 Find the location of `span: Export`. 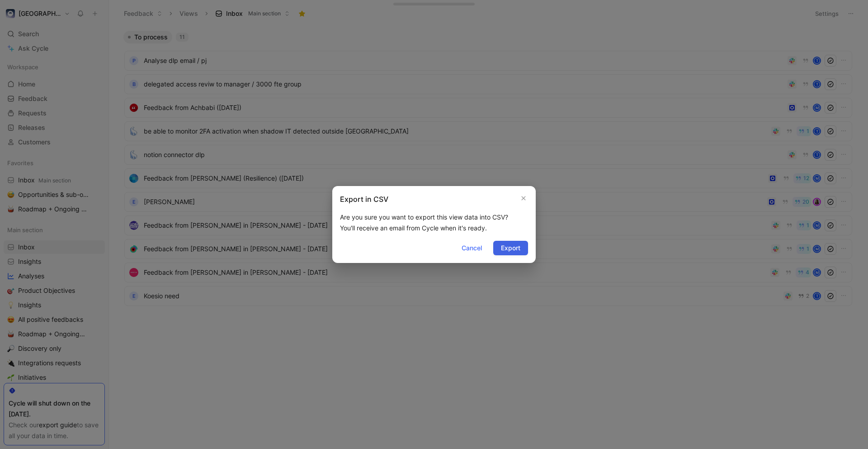

span: Export is located at coordinates (510, 248).